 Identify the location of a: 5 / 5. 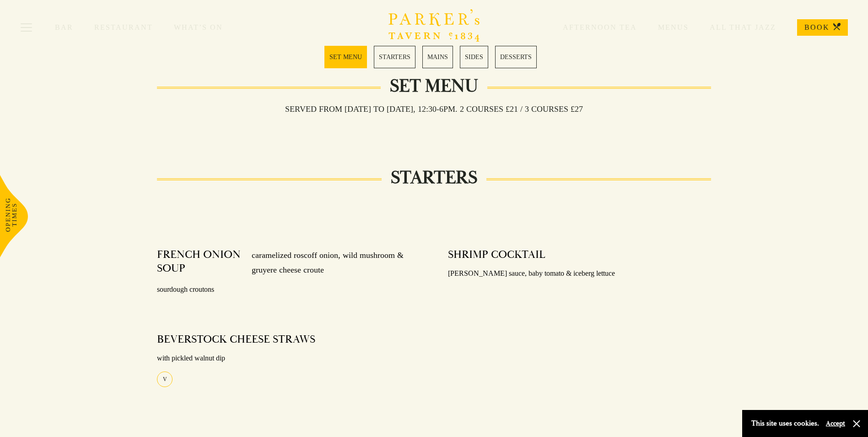
(516, 57).